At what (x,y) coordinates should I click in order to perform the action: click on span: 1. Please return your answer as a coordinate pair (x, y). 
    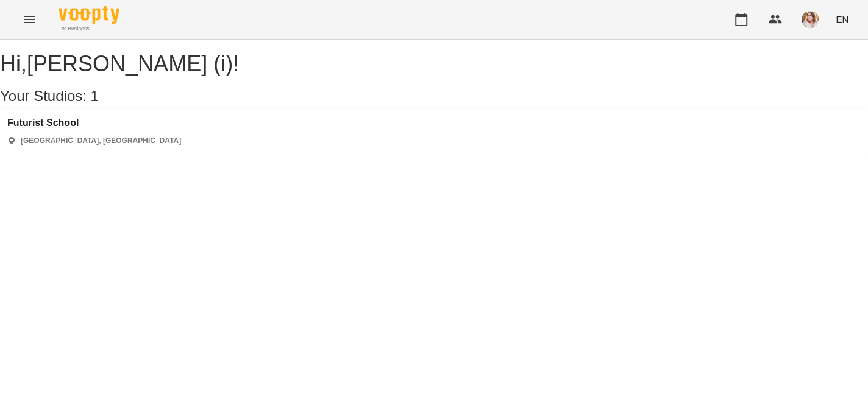
    Looking at the image, I should click on (94, 95).